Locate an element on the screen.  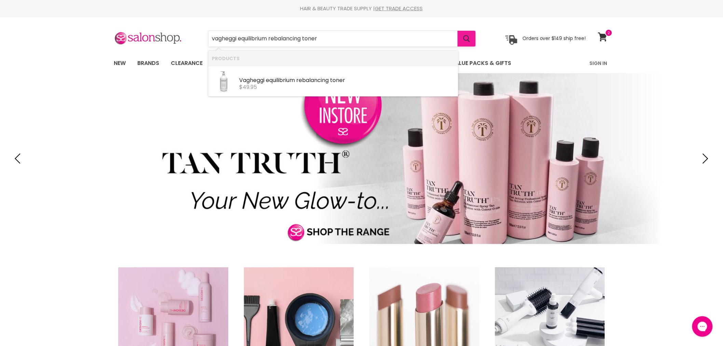
li: Products: Vagheggi equilibrium rebalancing toner is located at coordinates (333, 81).